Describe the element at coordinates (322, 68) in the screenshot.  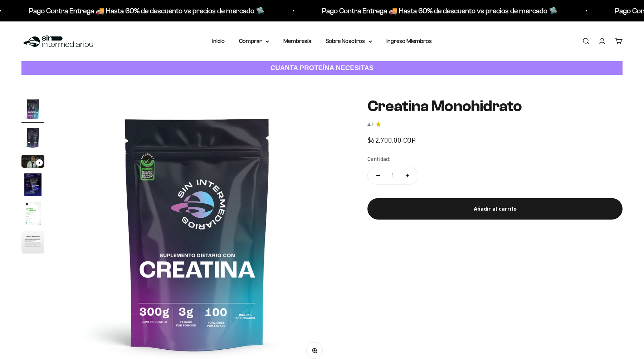
I see `strong: CUANTA PROTEÍNA NECESITAS` at that location.